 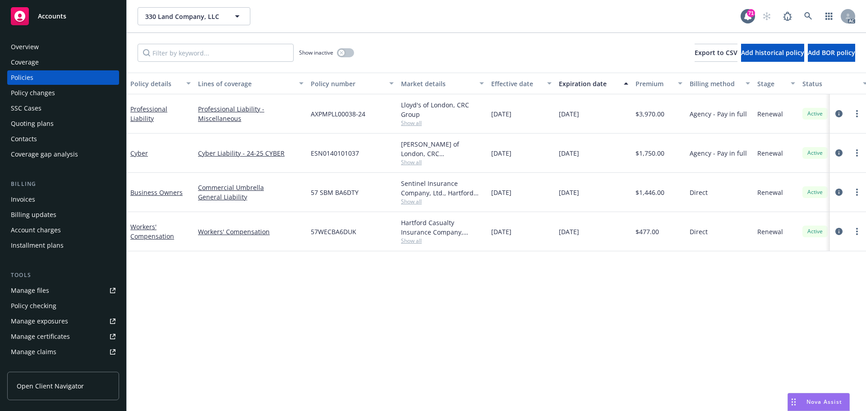 I want to click on div: Billing, so click(x=63, y=184).